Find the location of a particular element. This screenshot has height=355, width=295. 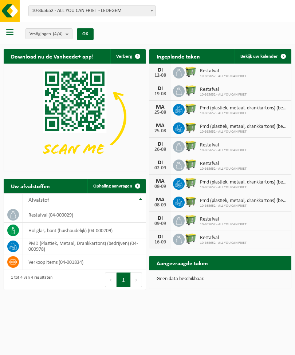

span: Afvalstof is located at coordinates (39, 200).